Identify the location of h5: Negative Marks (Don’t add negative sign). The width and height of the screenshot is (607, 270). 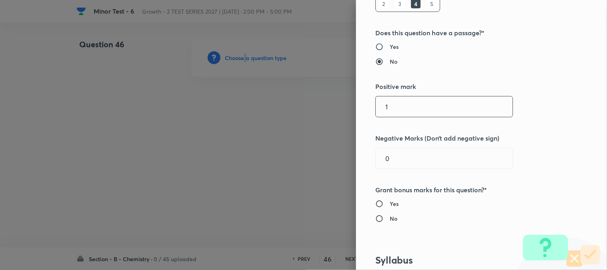
(468, 138).